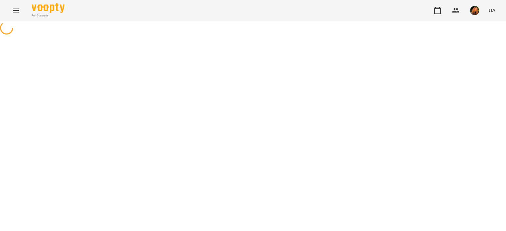 The height and width of the screenshot is (231, 506). I want to click on span: UA, so click(491, 10).